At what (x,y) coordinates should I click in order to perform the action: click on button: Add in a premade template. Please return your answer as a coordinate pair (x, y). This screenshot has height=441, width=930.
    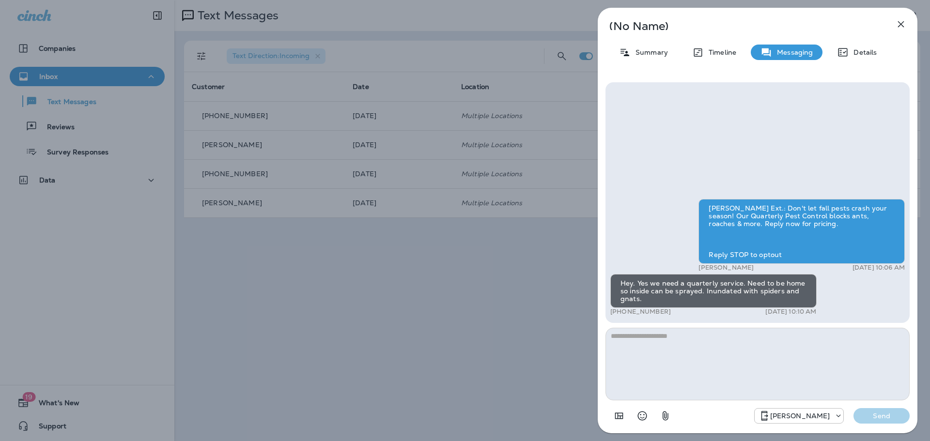
    Looking at the image, I should click on (619, 416).